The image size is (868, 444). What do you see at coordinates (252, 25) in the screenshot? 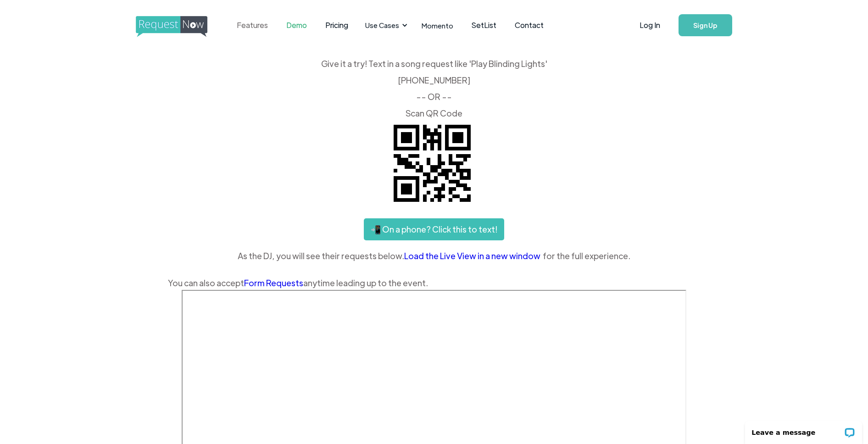
I see `a: Features` at bounding box center [252, 25].